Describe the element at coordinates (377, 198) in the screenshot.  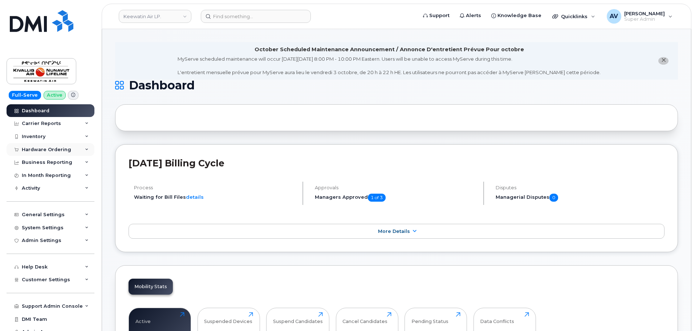
I see `span: 1 of 3` at that location.